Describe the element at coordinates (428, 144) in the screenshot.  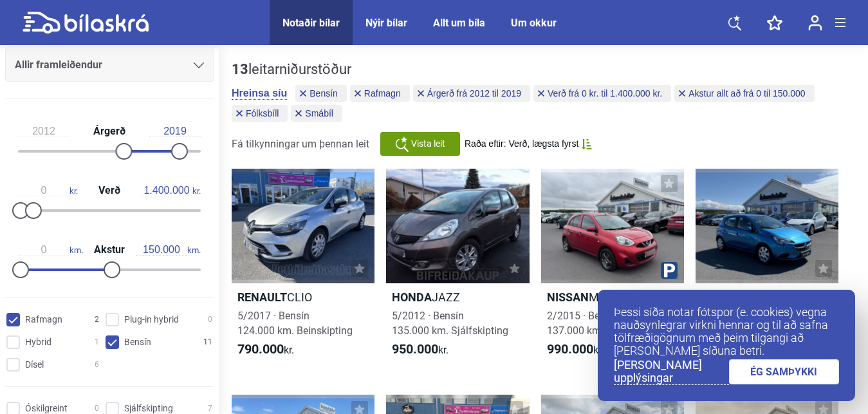
I see `span: Vista leit` at that location.